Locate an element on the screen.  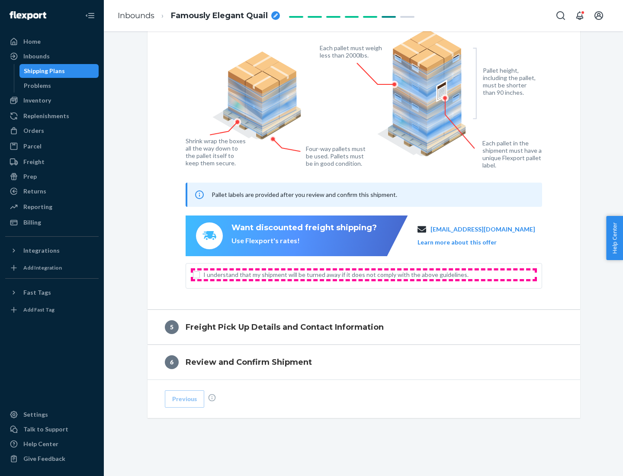
img: Flexport logo is located at coordinates (28, 16).